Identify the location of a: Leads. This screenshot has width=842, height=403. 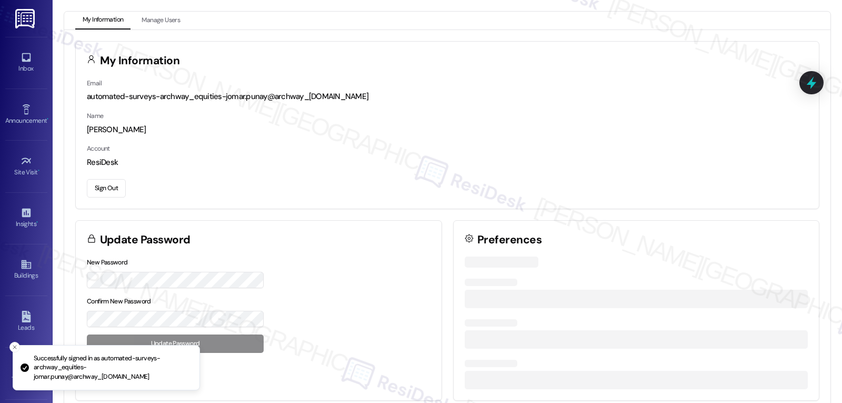
(26, 322).